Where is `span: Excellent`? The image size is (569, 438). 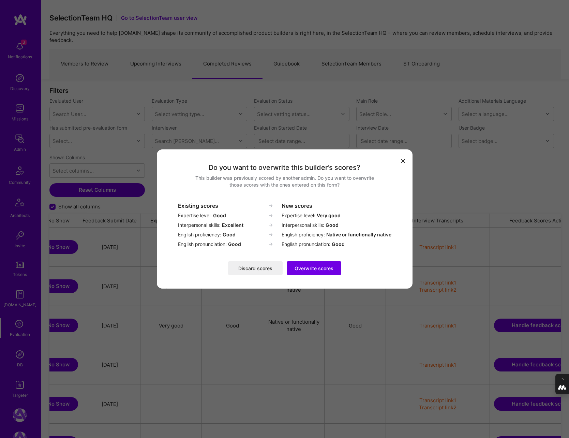
span: Excellent is located at coordinates (232, 225).